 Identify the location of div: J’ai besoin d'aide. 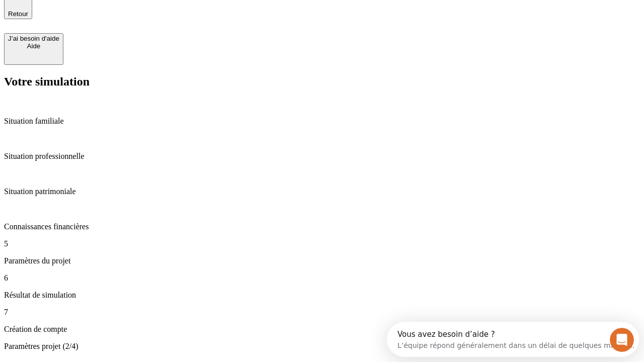
(34, 38).